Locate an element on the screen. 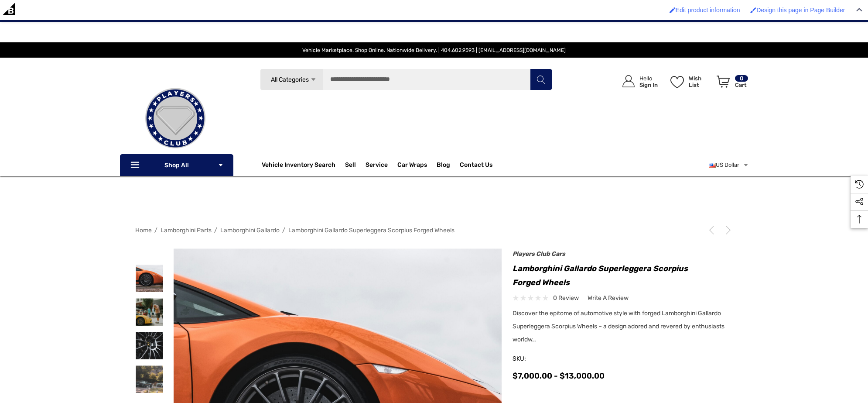 The width and height of the screenshot is (868, 403). a: Sell is located at coordinates (355, 165).